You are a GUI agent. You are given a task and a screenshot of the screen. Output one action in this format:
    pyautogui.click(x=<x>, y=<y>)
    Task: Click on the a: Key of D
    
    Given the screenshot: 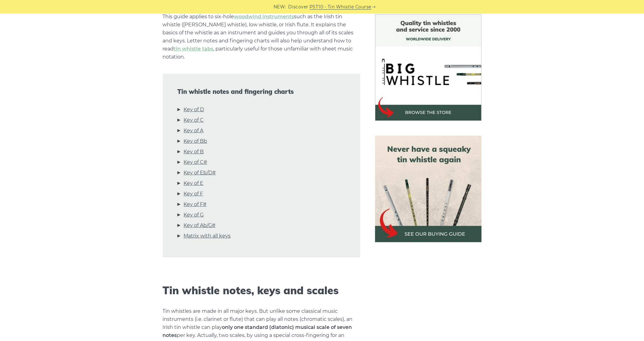 What is the action you would take?
    pyautogui.click(x=194, y=110)
    